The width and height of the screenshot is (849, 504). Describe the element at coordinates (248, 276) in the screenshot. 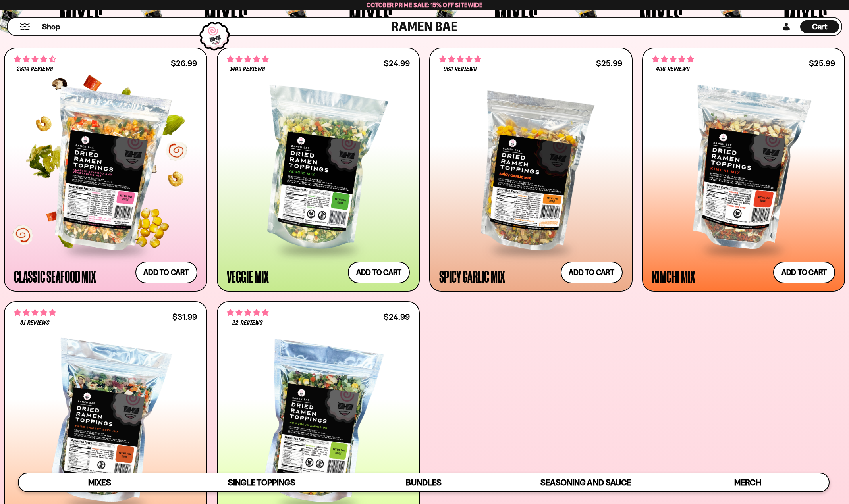

I see `div: Veggie Mix` at that location.